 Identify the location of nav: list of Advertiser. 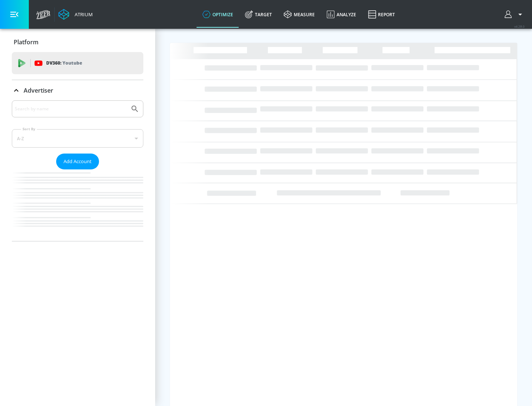
(78, 206).